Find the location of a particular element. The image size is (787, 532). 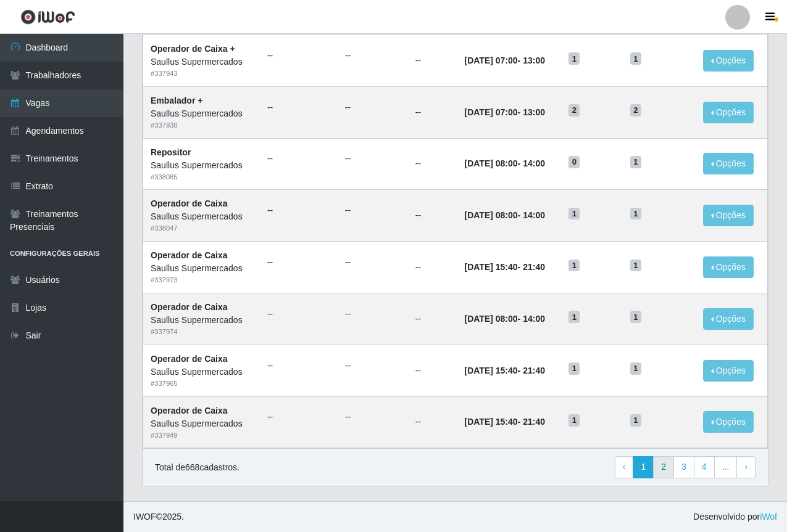

a: Next is located at coordinates (746, 467).